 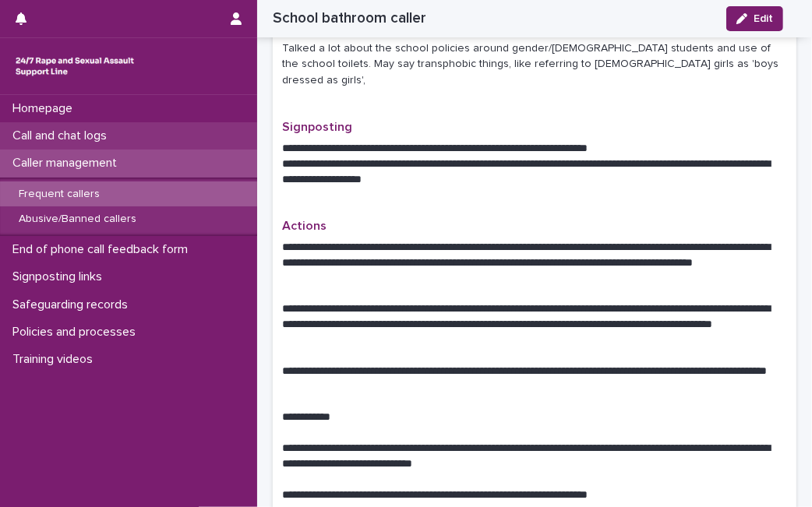 I want to click on h2: School bathroom caller, so click(x=349, y=18).